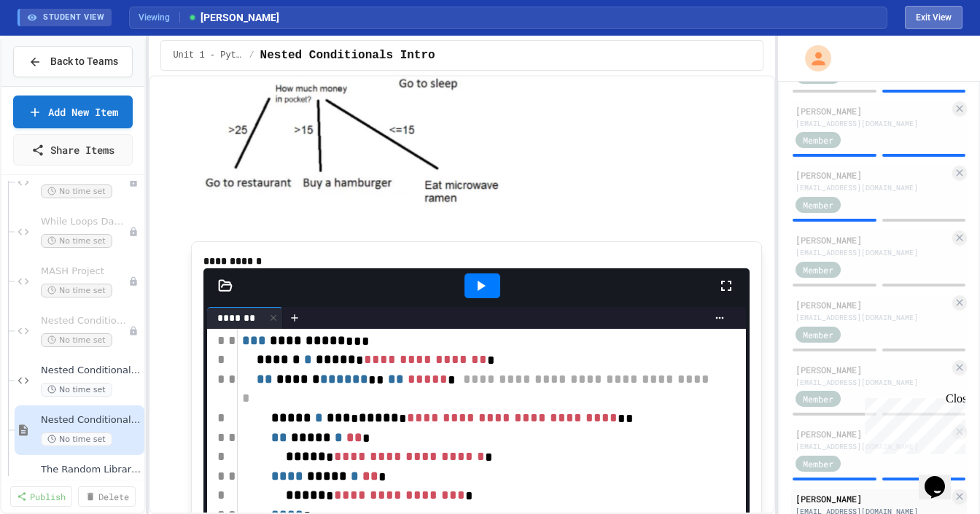 This screenshot has width=980, height=514. I want to click on span: While Loops Day 1, so click(85, 221).